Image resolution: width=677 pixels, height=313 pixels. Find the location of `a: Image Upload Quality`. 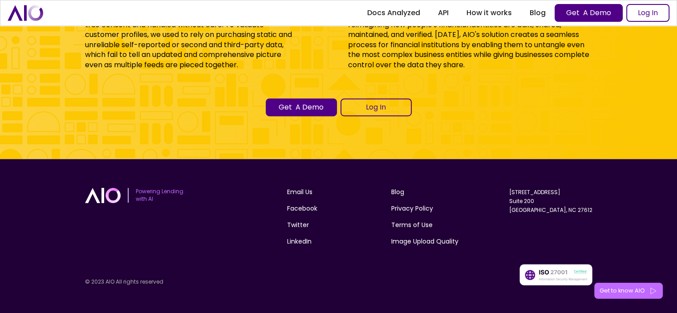

a: Image Upload Quality is located at coordinates (424, 241).